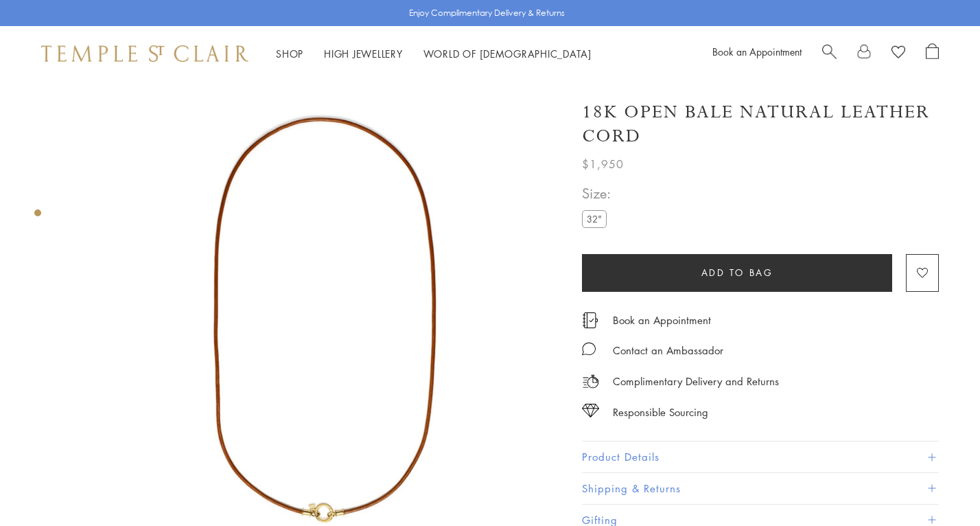  What do you see at coordinates (590, 320) in the screenshot?
I see `img: icon_appointment.svg` at bounding box center [590, 320].